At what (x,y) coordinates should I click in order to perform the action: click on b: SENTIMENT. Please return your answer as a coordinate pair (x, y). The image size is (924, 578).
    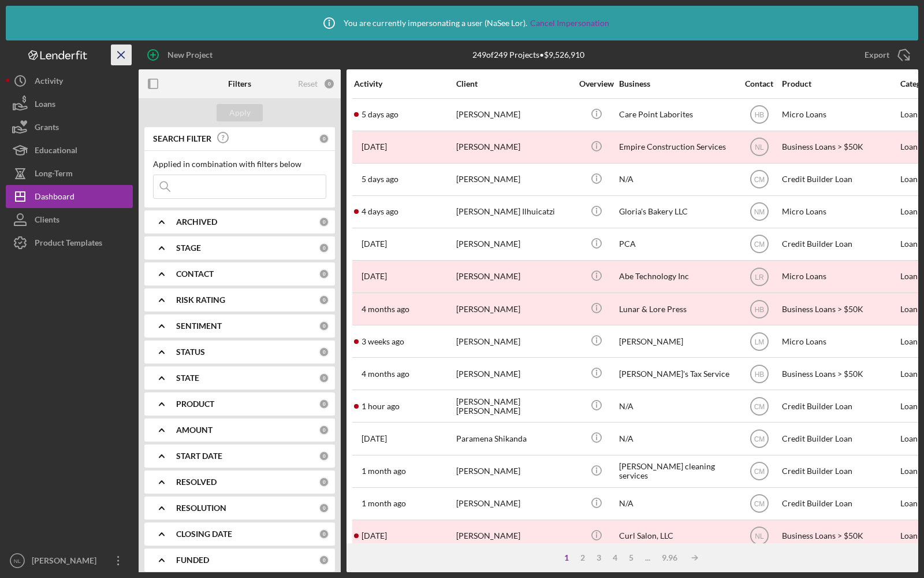
    Looking at the image, I should click on (198, 326).